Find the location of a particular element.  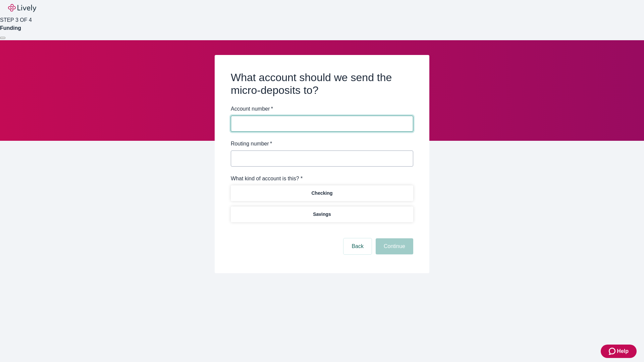

p: Savings is located at coordinates (322, 214).